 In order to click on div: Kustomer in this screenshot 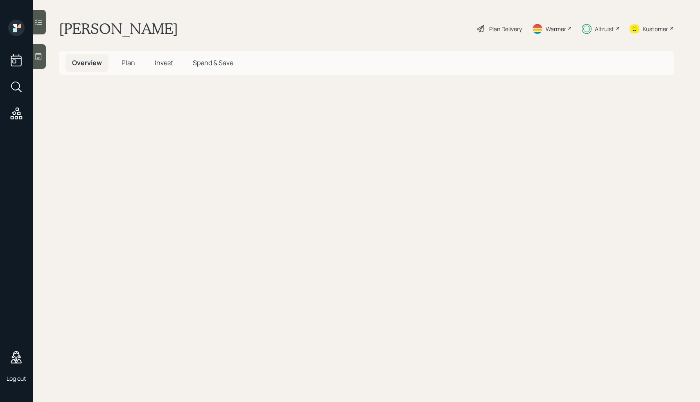, I will do `click(655, 29)`.